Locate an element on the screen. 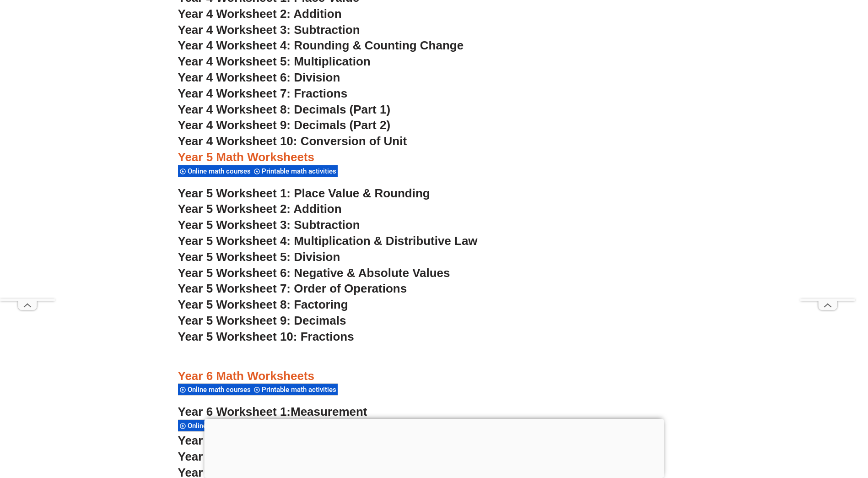 The height and width of the screenshot is (478, 868). a: Year 5 Worksheet 2: Addition is located at coordinates (260, 209).